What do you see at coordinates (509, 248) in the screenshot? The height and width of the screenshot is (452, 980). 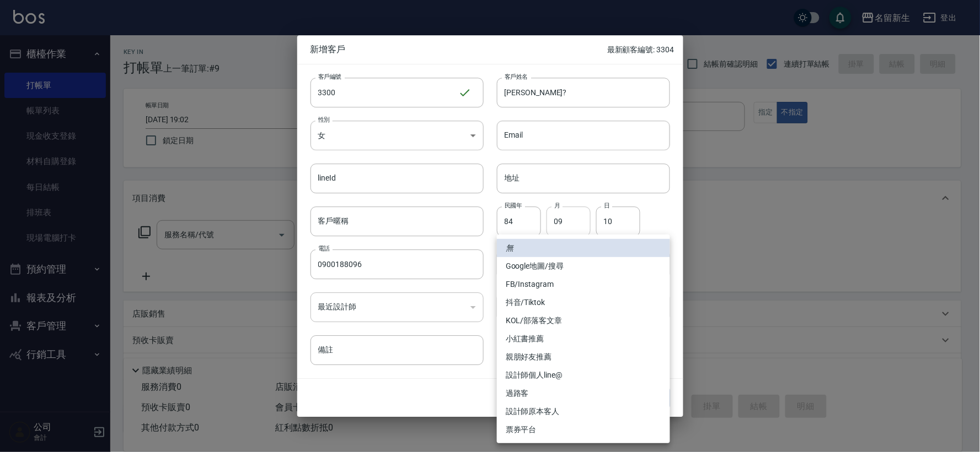 I see `em: 無` at bounding box center [509, 248].